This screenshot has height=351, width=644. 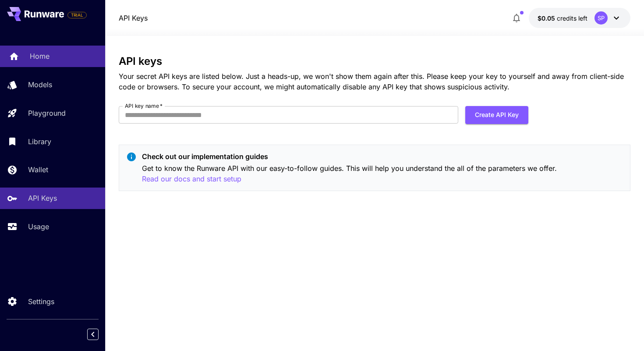 I want to click on p: Your secret API keys are listed below. Just a heads-up, we won't show them again after this. Plea..., so click(x=374, y=81).